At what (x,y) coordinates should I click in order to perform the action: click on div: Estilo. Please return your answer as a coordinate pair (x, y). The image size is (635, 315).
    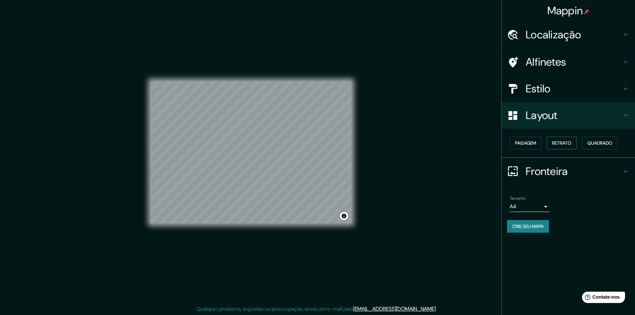
    Looking at the image, I should click on (568, 89).